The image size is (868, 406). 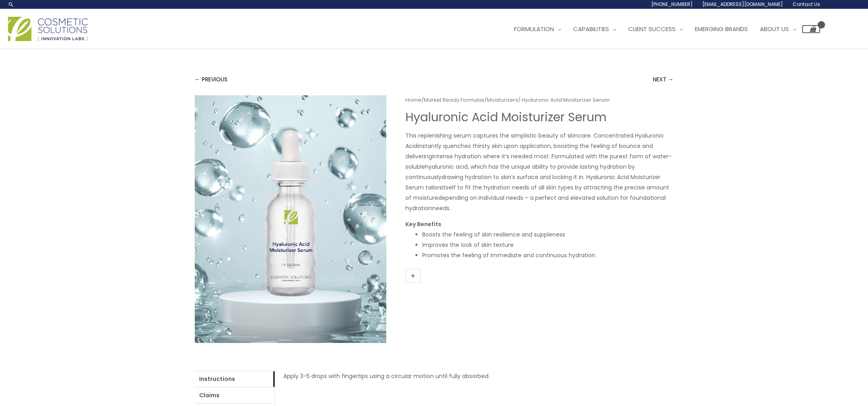 What do you see at coordinates (536, 203) in the screenshot?
I see `span: depending on individual needs – a perfect and elevated solution for foundational hydration` at bounding box center [536, 203].